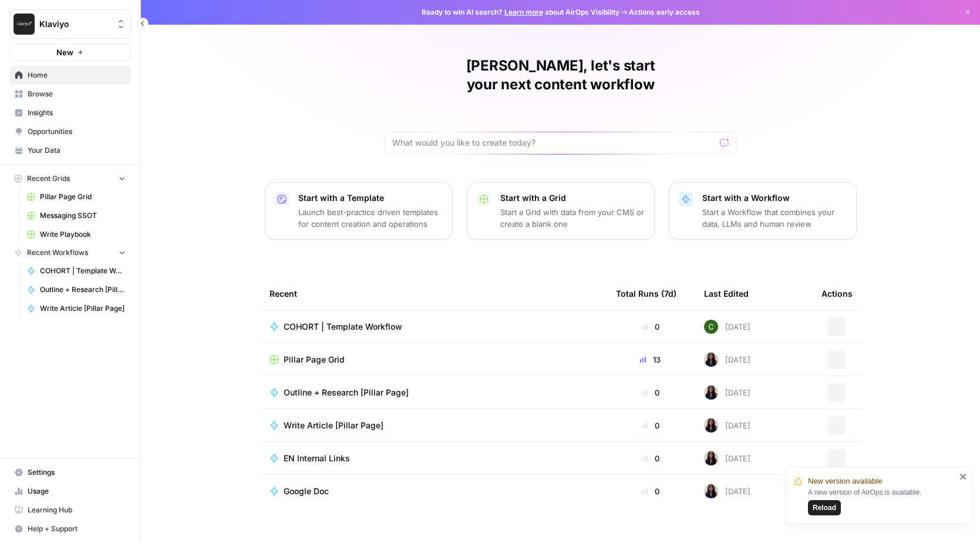  What do you see at coordinates (434, 293) in the screenshot?
I see `div: Recent` at bounding box center [434, 293].